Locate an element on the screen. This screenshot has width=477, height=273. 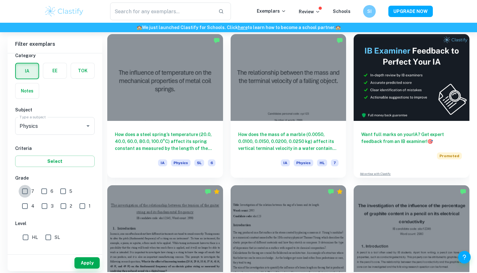
span: 4 is located at coordinates (33, 206).